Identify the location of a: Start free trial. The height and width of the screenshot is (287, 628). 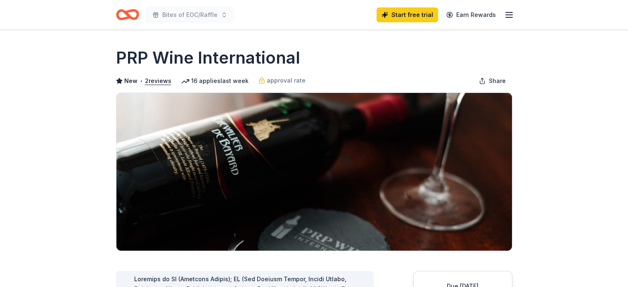
(407, 15).